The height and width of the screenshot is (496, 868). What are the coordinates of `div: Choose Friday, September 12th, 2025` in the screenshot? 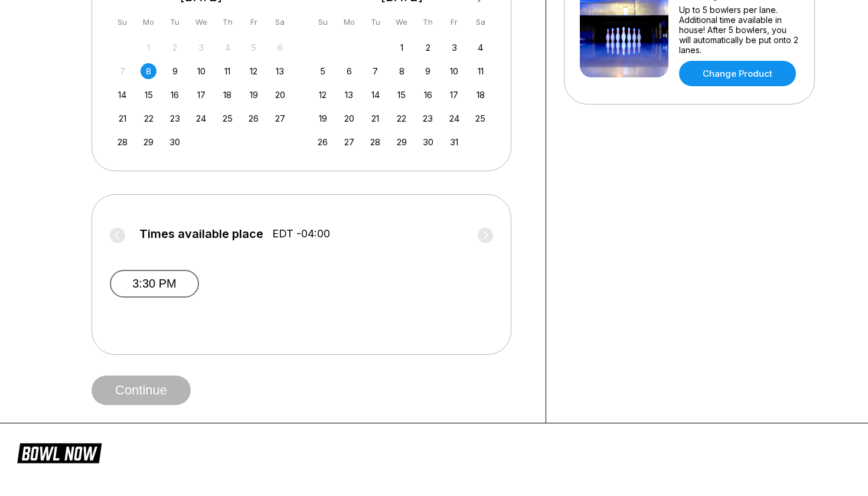 It's located at (253, 71).